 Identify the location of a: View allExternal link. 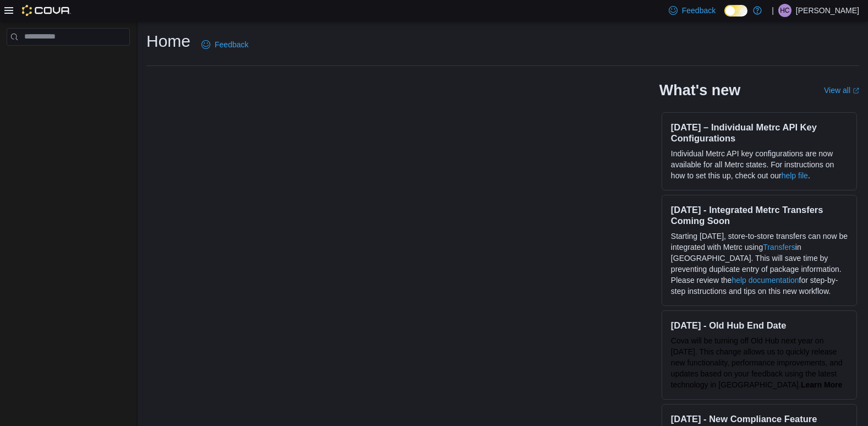
(841, 90).